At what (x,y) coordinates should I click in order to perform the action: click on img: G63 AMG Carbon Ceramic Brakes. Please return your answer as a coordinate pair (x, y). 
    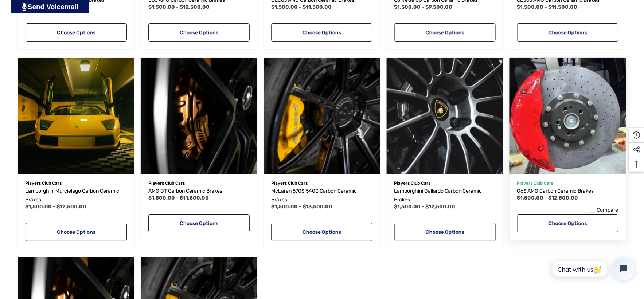
    Looking at the image, I should click on (568, 116).